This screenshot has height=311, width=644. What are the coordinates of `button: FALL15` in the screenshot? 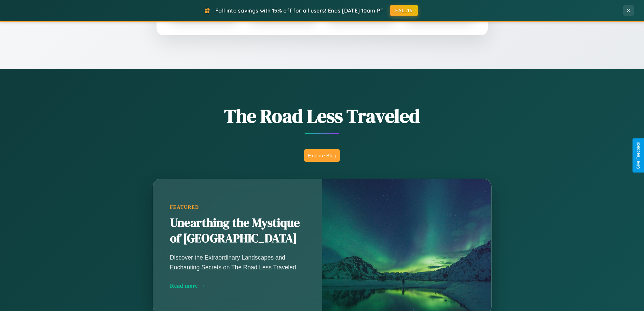 It's located at (404, 11).